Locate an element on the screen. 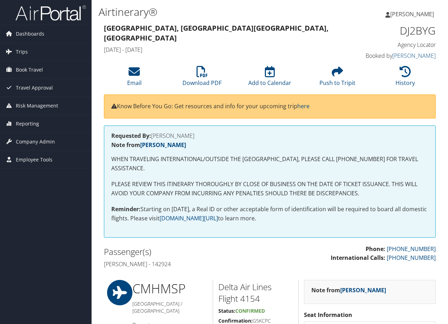  strong: Phone: is located at coordinates (375, 249).